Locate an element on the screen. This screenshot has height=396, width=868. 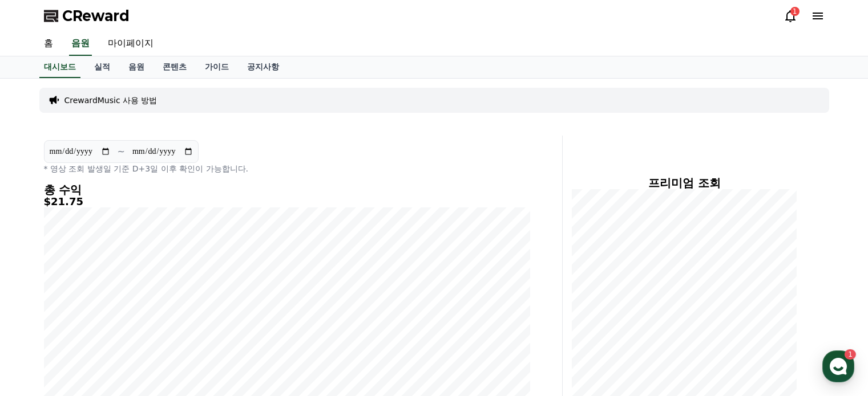
a: 홈 is located at coordinates (48, 44).